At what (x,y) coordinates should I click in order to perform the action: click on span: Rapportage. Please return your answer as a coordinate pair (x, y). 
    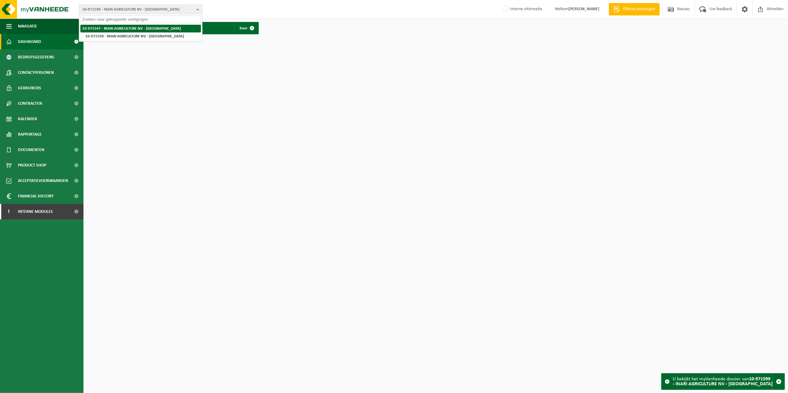
    Looking at the image, I should click on (30, 135).